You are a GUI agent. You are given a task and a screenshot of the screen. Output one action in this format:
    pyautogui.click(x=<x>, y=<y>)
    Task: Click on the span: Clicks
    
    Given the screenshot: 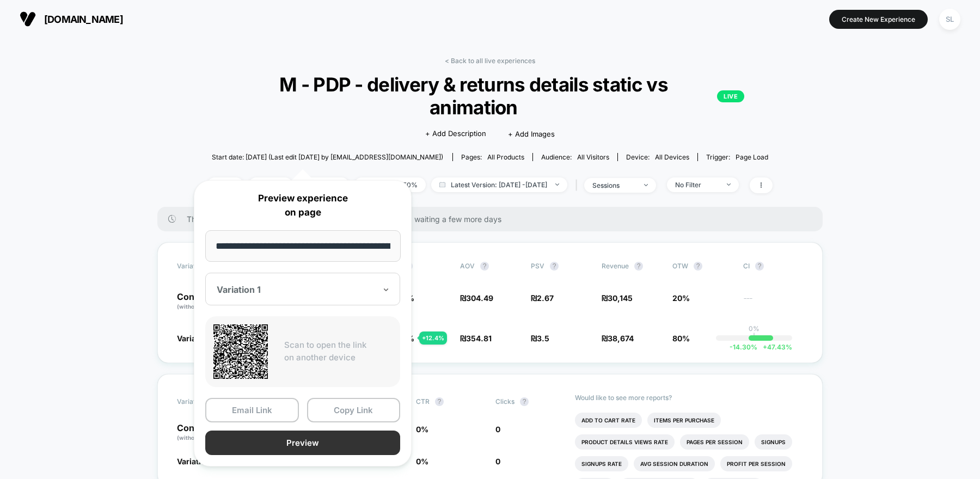 What is the action you would take?
    pyautogui.click(x=504, y=401)
    